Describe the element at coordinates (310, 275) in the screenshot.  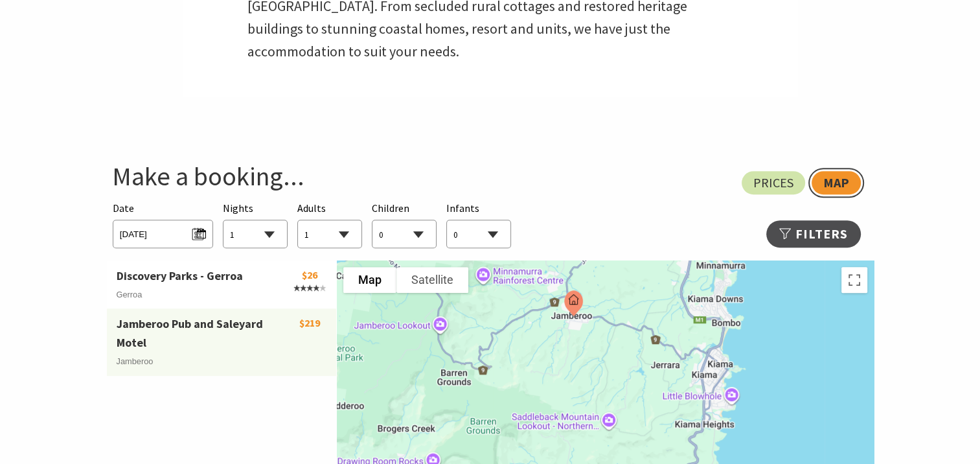
I see `a: $26` at that location.